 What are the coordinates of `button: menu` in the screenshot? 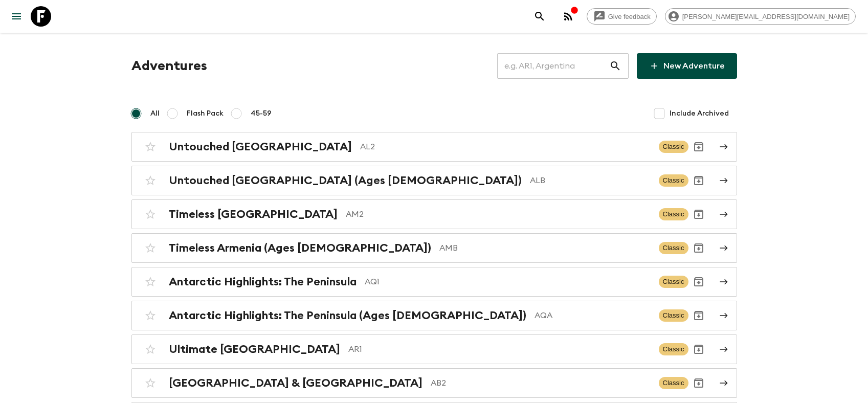 It's located at (16, 16).